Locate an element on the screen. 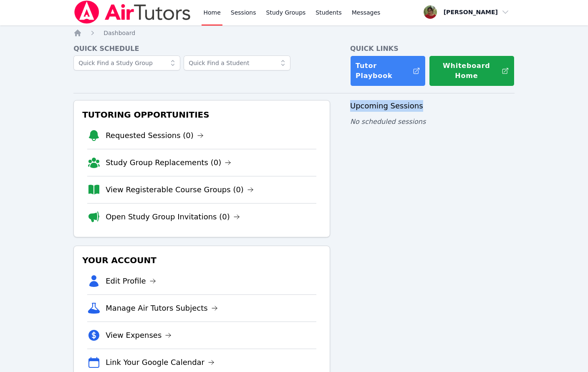 The height and width of the screenshot is (372, 588). h4: Quick Links is located at coordinates (432, 49).